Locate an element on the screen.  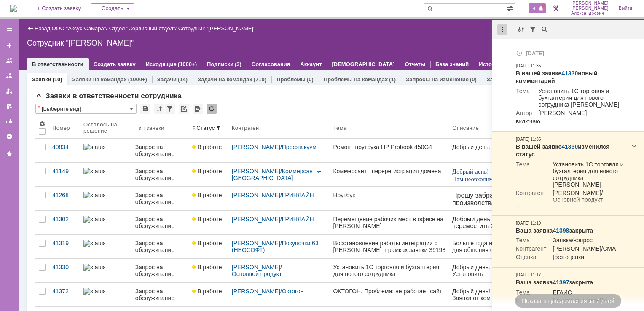
div: (0) is located at coordinates (310, 79).